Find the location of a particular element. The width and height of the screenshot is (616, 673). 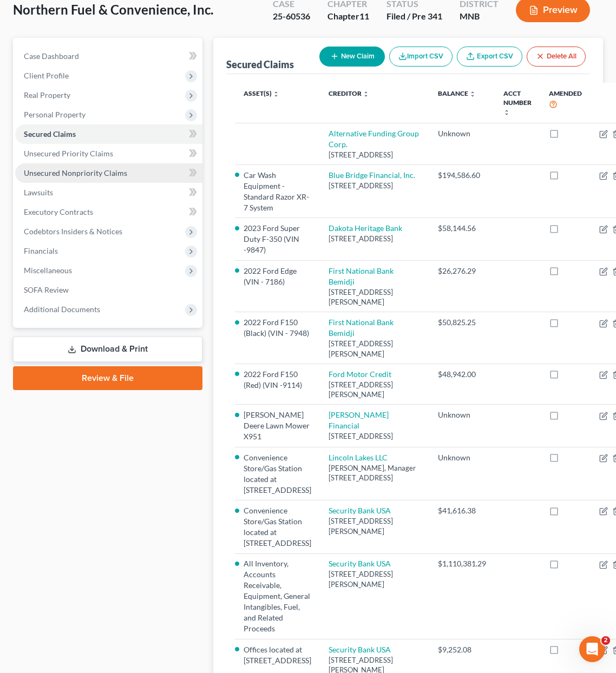

li: All Inventory, Accounts Receivable, Equipment, General Intangibles, Fuel, and Related Proceeds is located at coordinates (277, 596).